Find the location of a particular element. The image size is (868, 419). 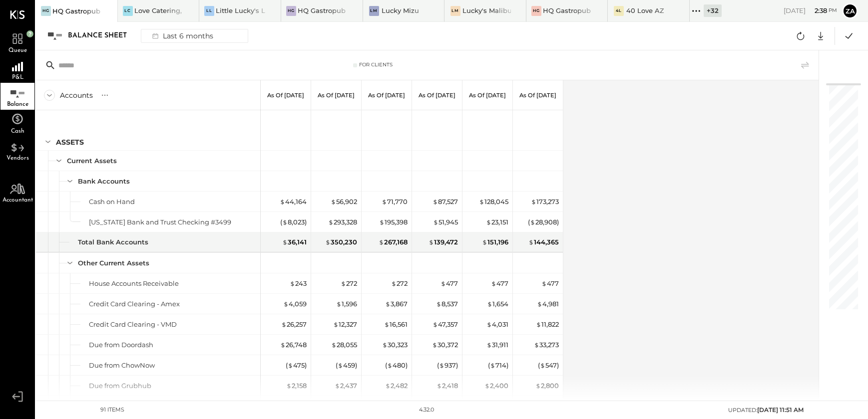

div: 2,418 is located at coordinates (446, 386).